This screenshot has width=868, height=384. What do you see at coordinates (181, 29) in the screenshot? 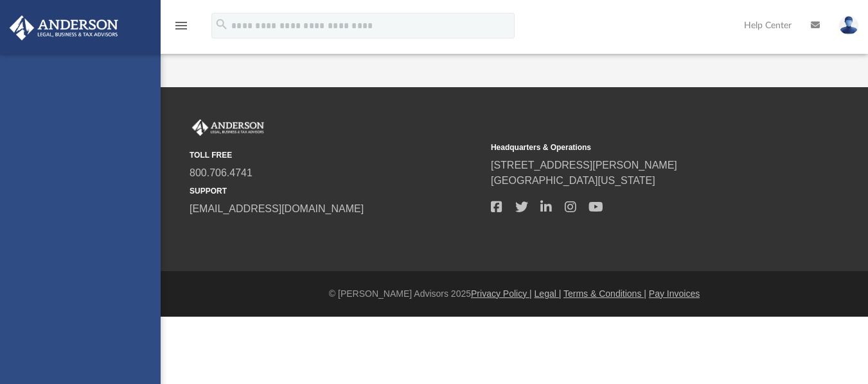
I see `a: menu` at bounding box center [181, 29].